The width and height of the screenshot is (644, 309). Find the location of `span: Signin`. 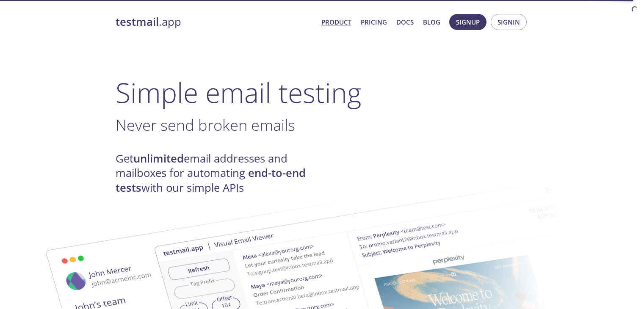

span: Signin is located at coordinates (509, 22).